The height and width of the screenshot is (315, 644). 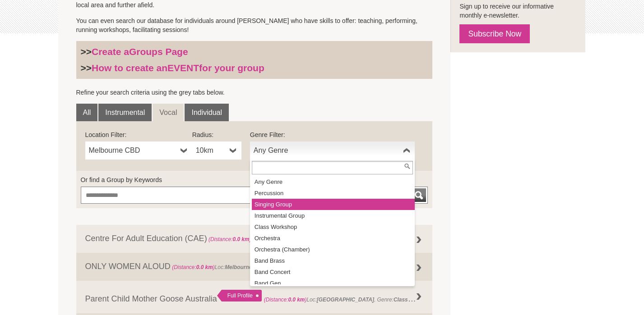 I want to click on li: Singing Group, so click(x=333, y=204).